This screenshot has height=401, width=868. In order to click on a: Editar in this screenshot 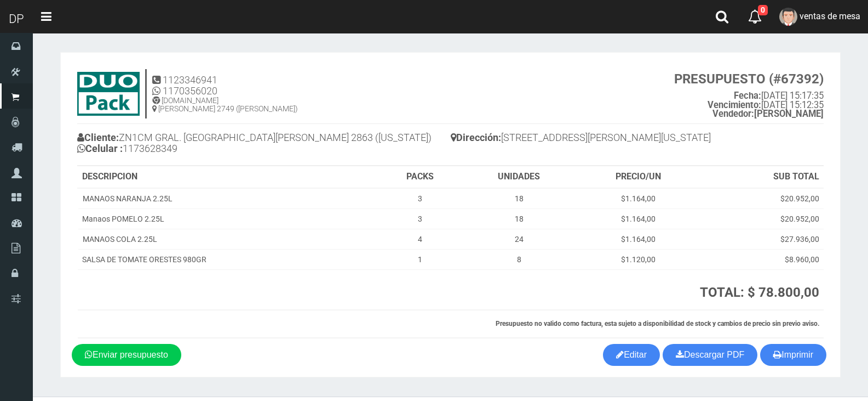, I will do `click(632, 354)`.